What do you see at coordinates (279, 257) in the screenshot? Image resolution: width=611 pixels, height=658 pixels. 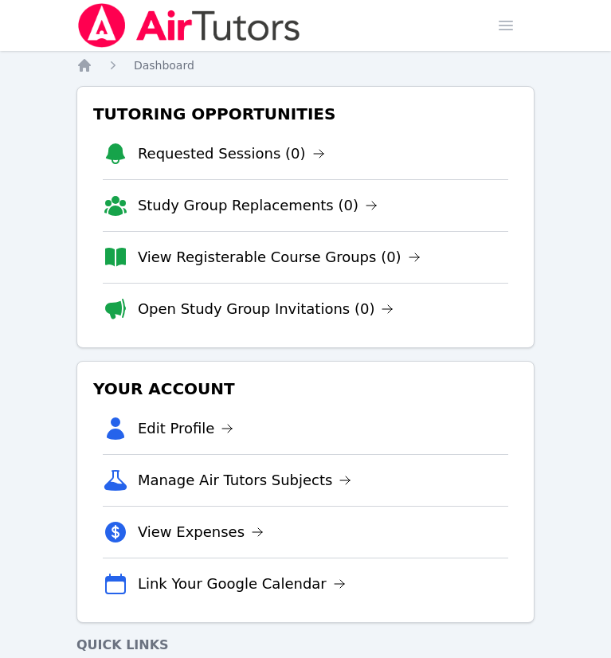 I see `a: View Registerable Course Groups (0)` at bounding box center [279, 257].